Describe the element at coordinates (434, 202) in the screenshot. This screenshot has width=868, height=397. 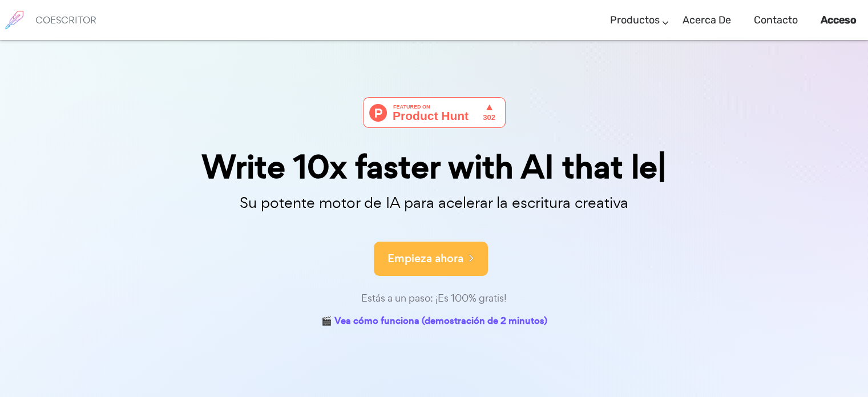
I see `font: Su potente motor de IA para acelerar la escritura creativa` at that location.